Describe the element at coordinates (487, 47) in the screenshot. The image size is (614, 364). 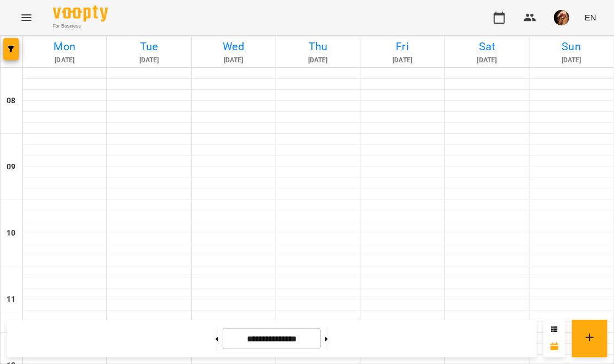
I see `h6: Sat` at that location.